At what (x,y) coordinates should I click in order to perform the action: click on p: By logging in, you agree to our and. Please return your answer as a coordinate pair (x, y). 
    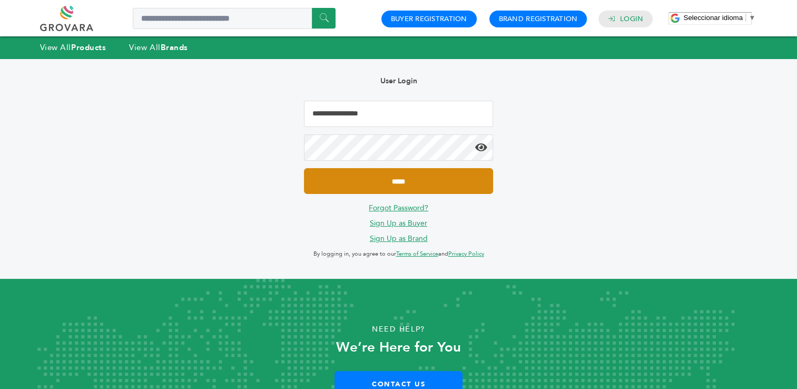
    Looking at the image, I should click on (398, 254).